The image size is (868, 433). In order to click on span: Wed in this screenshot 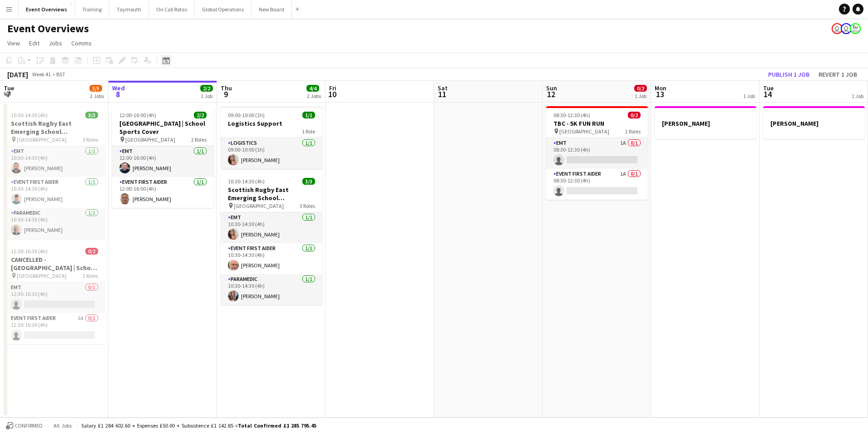, I will do `click(119, 88)`.